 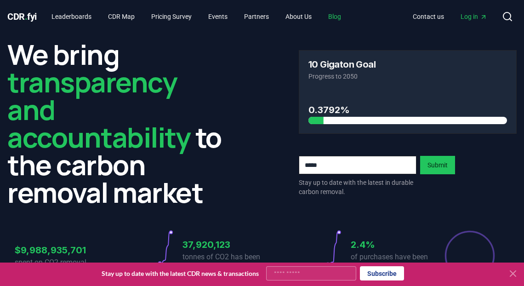 I want to click on a: CDR.fyi, so click(x=22, y=17).